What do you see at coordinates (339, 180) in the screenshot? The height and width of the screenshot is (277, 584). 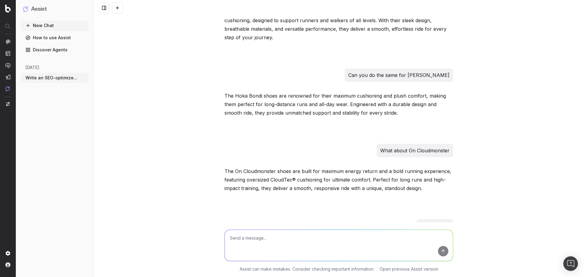 I see `p: The On Cloudmonster shoes are built for maximum energy return and a bold running experience, feat...` at bounding box center [339, 180].